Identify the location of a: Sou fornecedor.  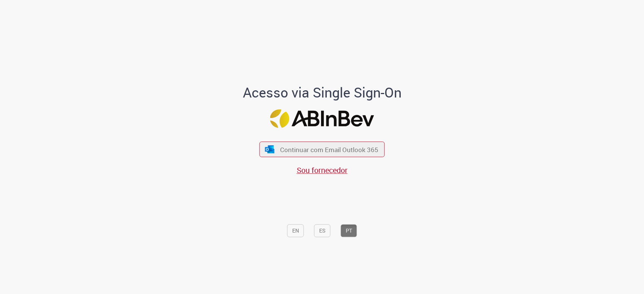
(322, 170).